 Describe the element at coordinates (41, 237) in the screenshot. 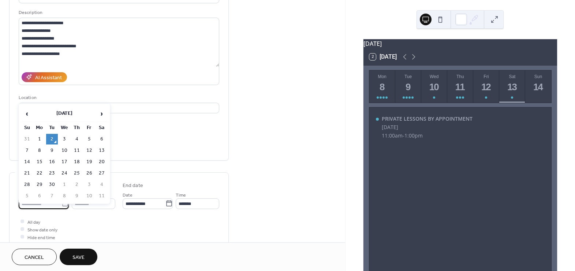

I see `span: Hide end time` at that location.